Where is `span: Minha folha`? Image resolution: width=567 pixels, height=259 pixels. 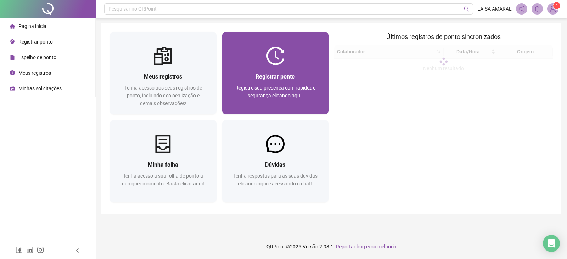 span: Minha folha is located at coordinates (163, 165).